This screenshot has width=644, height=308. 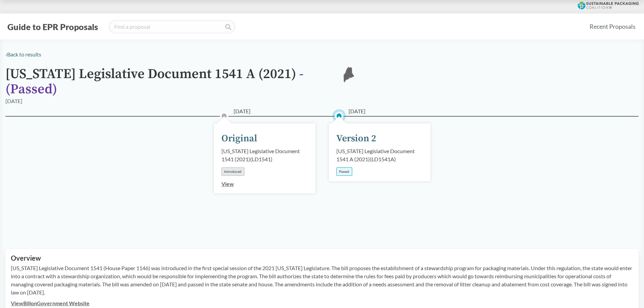 I want to click on h2: Overview, so click(x=322, y=258).